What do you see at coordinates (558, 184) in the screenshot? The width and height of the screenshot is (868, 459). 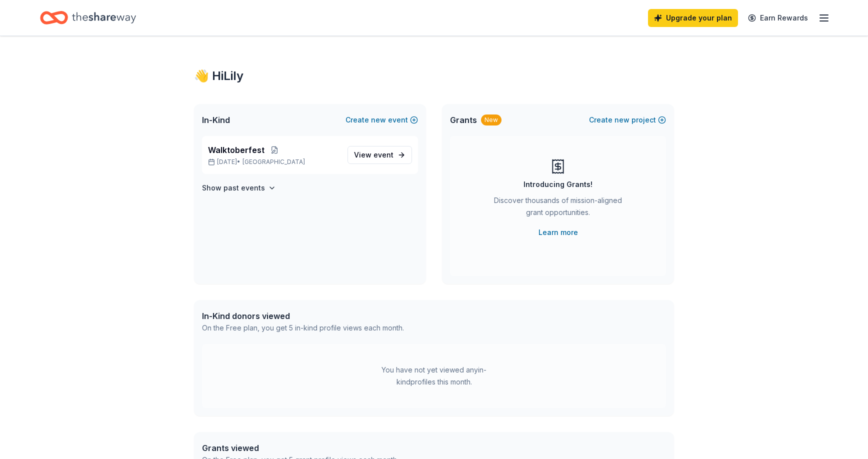 I see `div: Introducing Grants!` at bounding box center [558, 184].